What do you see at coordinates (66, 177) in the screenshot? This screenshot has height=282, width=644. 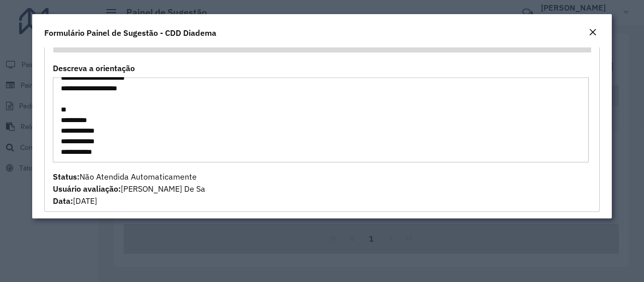 I see `strong: Status:` at bounding box center [66, 177].